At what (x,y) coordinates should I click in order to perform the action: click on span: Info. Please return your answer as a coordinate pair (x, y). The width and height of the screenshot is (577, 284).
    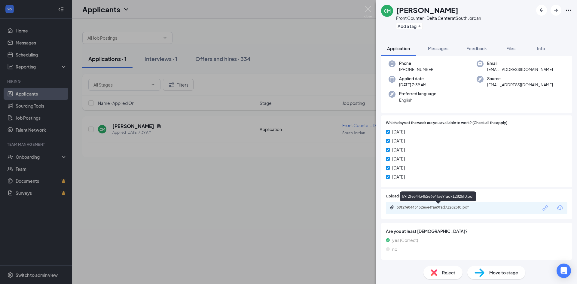
    Looking at the image, I should click on (541, 48).